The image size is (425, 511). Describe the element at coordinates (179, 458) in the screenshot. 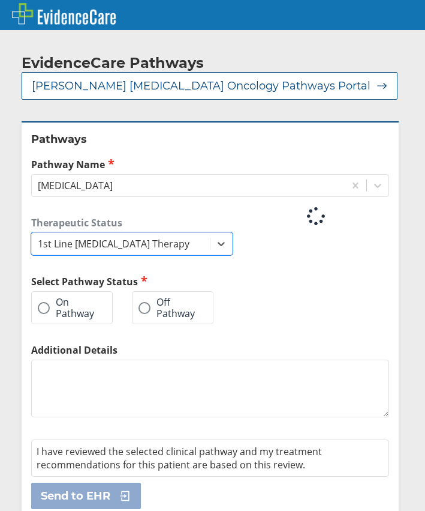

I see `span: I have reviewed the selected clinical pathway and my treatment recommendations for this patient a...` at that location.